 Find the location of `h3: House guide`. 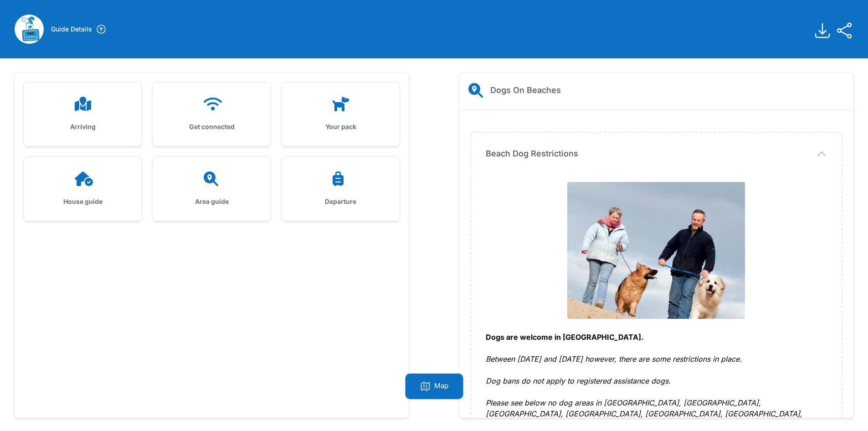

h3: House guide is located at coordinates (83, 202).